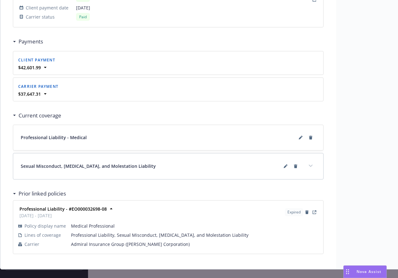 The image size is (398, 278). I want to click on span: Expired, so click(294, 212).